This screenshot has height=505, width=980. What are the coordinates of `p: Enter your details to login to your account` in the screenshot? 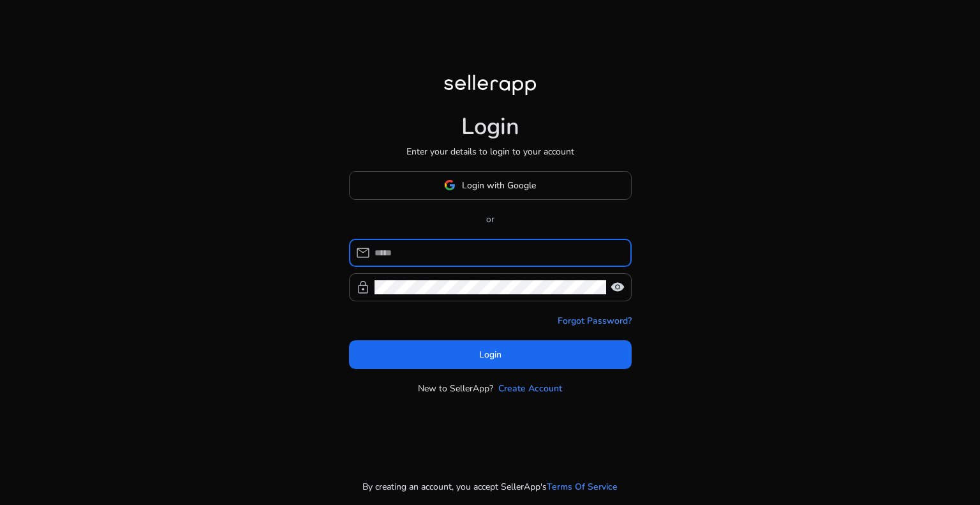 It's located at (490, 151).